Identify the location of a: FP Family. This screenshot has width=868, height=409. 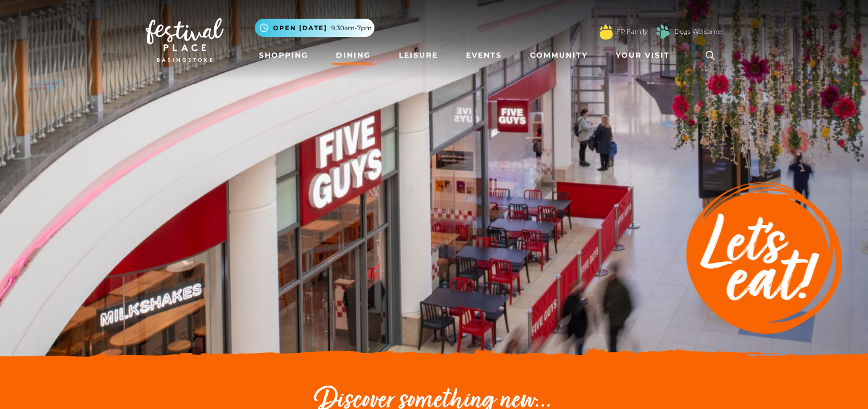
(632, 31).